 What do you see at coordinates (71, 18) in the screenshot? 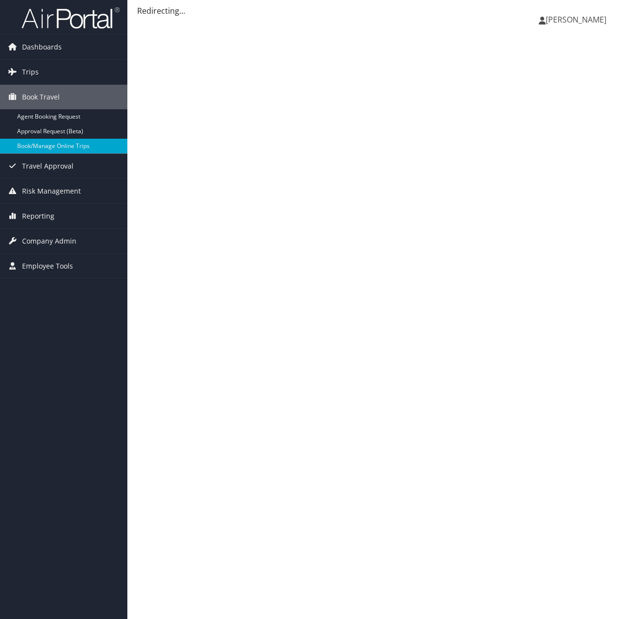
I see `img: airportal-logo.png` at bounding box center [71, 18].